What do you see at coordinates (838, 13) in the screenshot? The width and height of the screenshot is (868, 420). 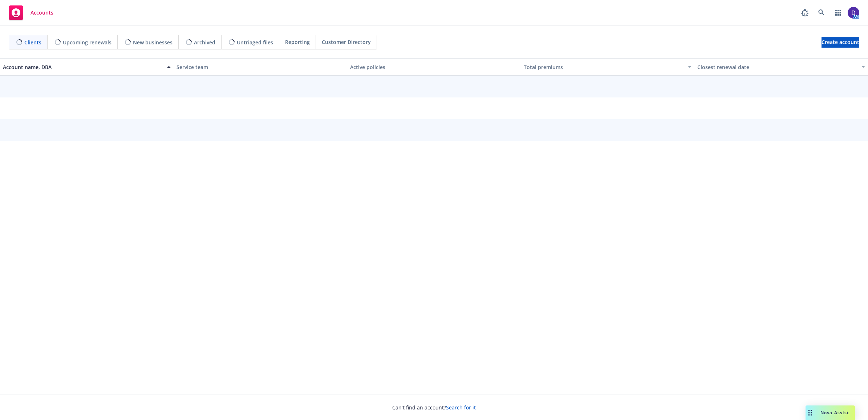 I see `a: Switch app` at bounding box center [838, 13].